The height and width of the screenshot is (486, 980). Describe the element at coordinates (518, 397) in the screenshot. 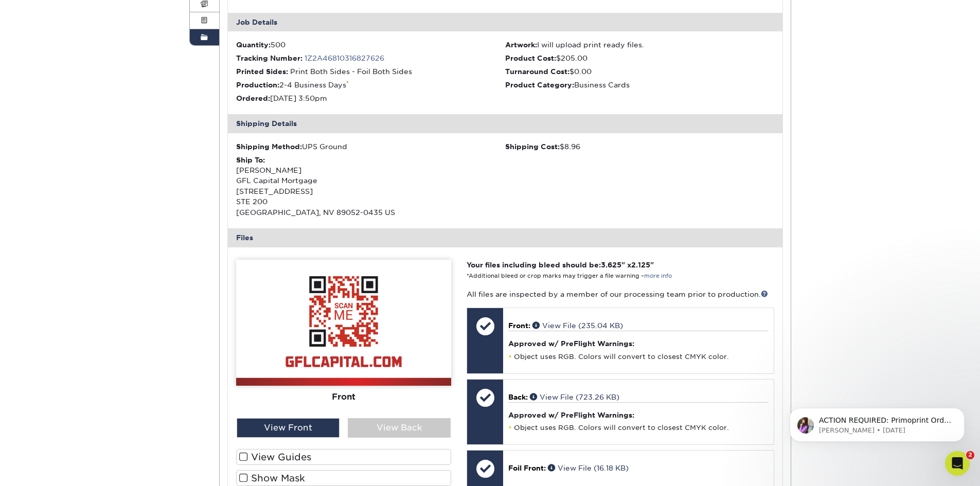

I see `span: Back:` at that location.